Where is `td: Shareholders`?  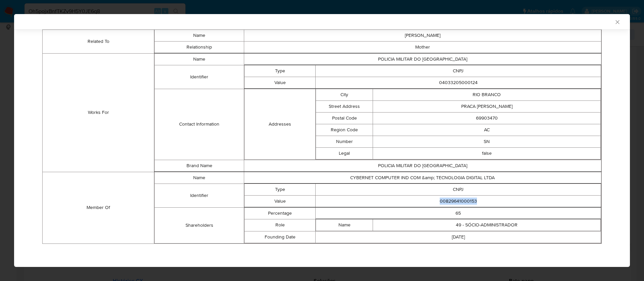 td: Shareholders is located at coordinates (199, 226).